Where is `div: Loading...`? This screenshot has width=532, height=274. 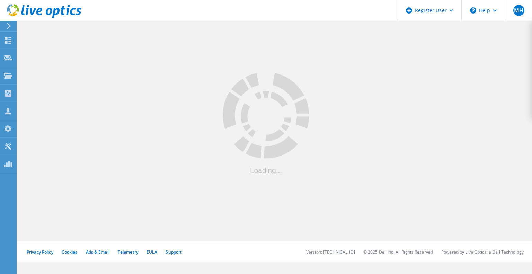
div: Loading... is located at coordinates (266, 170).